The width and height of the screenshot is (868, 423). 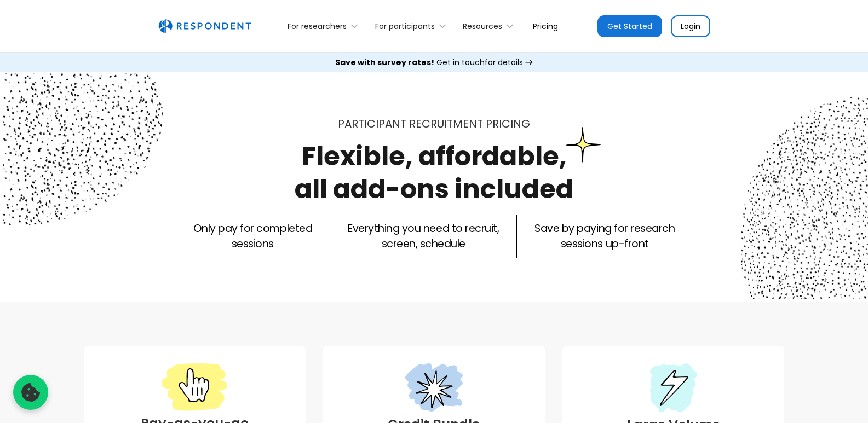 I want to click on a: home, so click(x=204, y=26).